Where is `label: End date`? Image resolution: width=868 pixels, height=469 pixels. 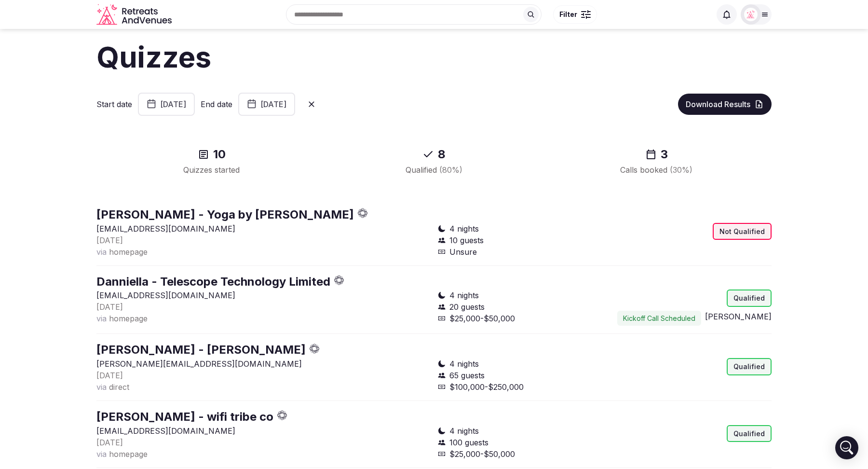
label: End date is located at coordinates (216, 104).